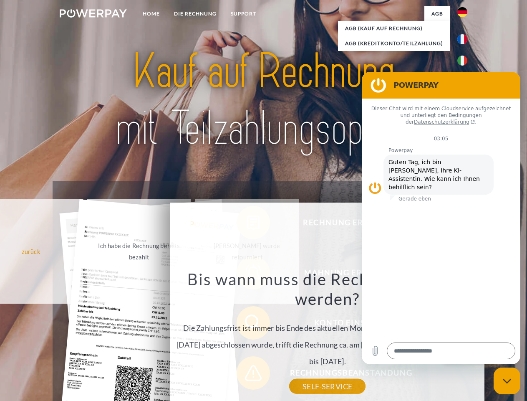  Describe the element at coordinates (93, 13) in the screenshot. I see `img: logo-powerpay-white.svg` at that location.